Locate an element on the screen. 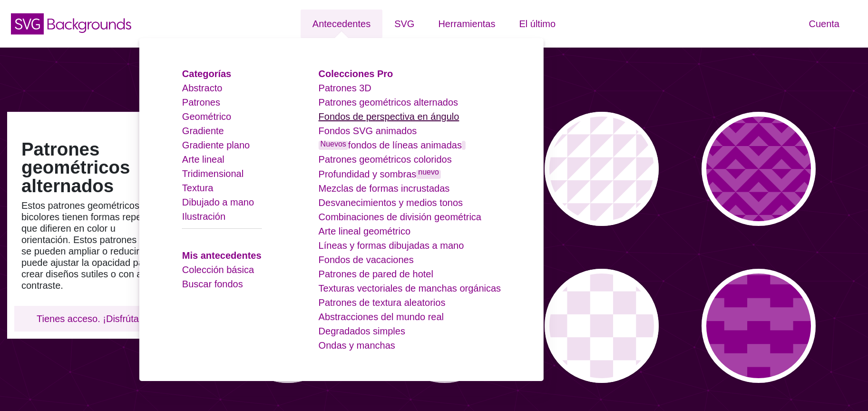 This screenshot has width=868, height=411. a: Patrones 3D is located at coordinates (345, 88).